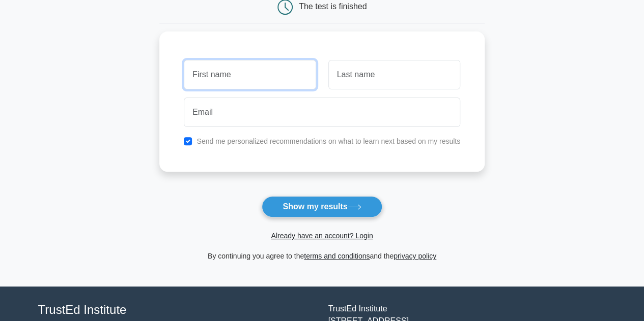  What do you see at coordinates (249, 75) in the screenshot?
I see `input: First name` at bounding box center [249, 75].